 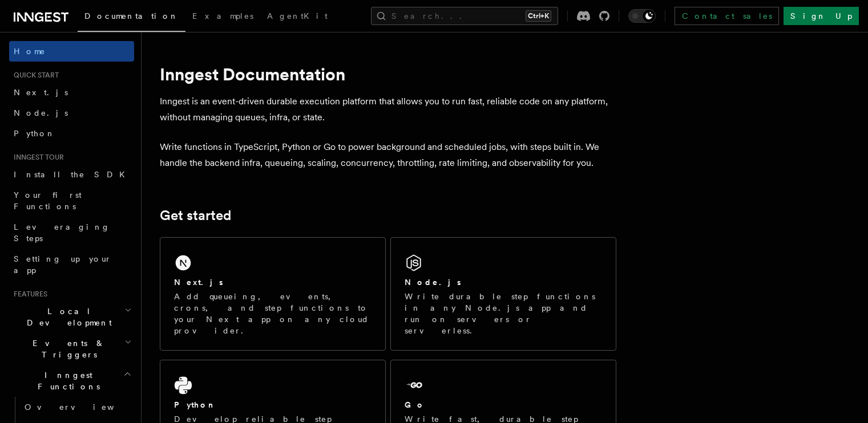 I want to click on h2: Go, so click(x=415, y=405).